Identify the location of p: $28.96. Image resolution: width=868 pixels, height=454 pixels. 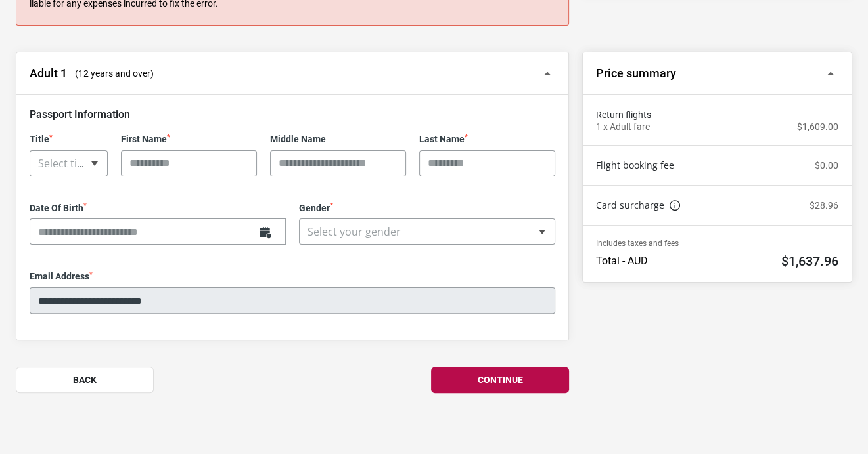
(824, 206).